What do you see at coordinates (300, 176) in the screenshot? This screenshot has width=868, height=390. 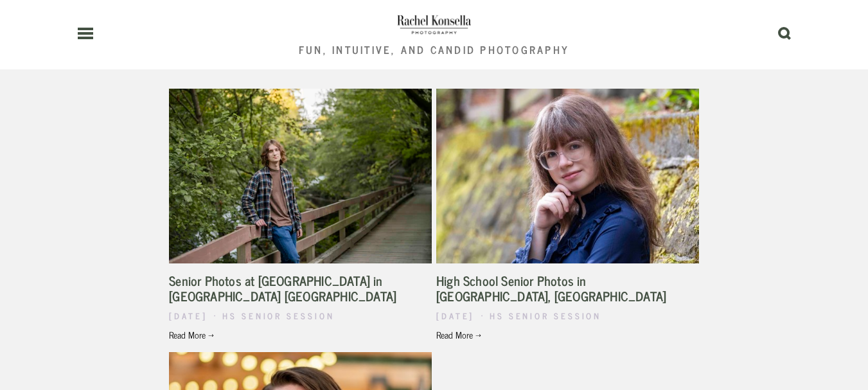 I see `img: Senior Photos at Tumwater Falls in Olympia WA` at bounding box center [300, 176].